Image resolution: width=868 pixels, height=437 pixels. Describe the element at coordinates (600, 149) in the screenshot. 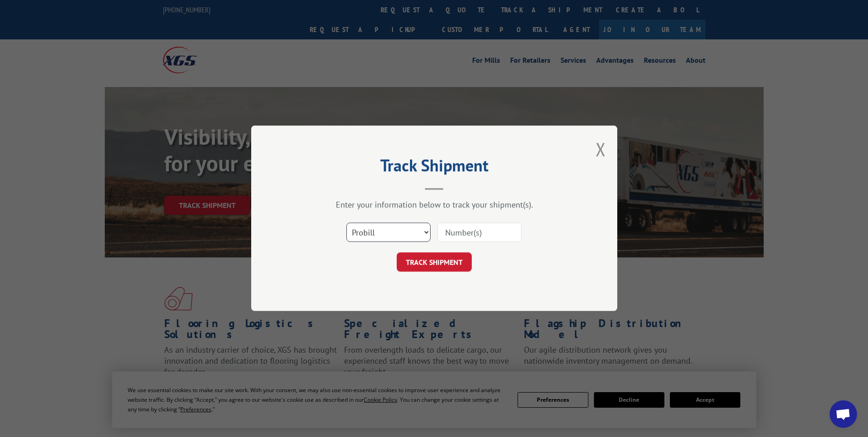

I see `button: Close modal` at that location.